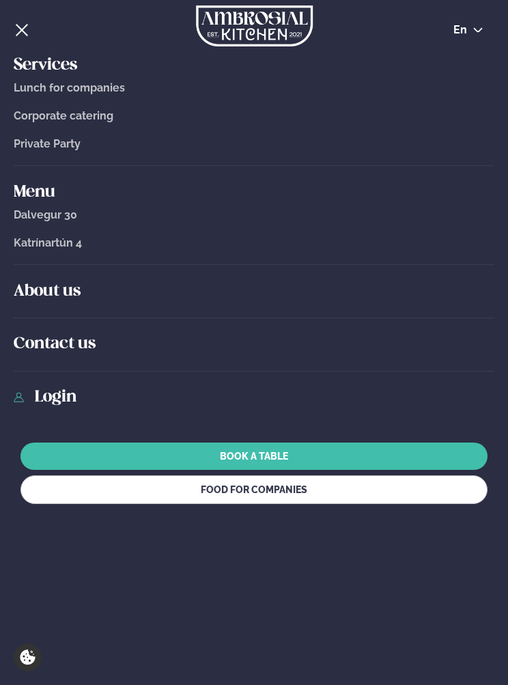 The width and height of the screenshot is (508, 685). I want to click on span: Lunch for companies, so click(69, 87).